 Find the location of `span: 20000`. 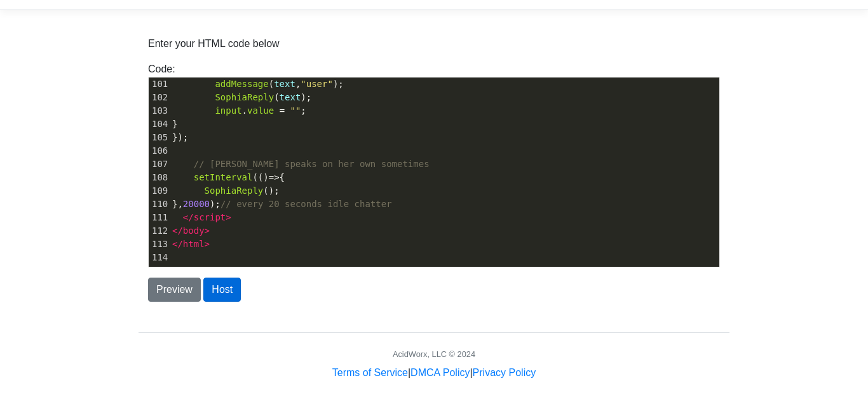

span: 20000 is located at coordinates (196, 204).